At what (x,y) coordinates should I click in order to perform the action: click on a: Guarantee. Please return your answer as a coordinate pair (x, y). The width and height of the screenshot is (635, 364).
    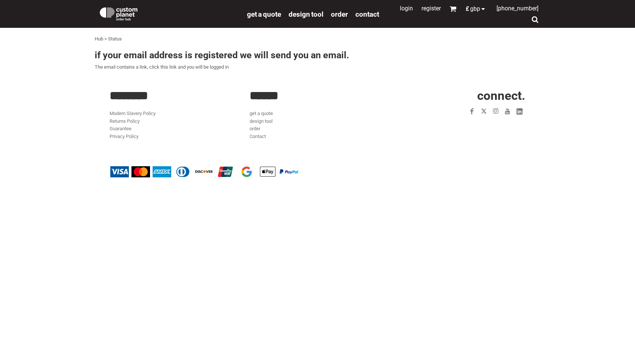
    Looking at the image, I should click on (121, 129).